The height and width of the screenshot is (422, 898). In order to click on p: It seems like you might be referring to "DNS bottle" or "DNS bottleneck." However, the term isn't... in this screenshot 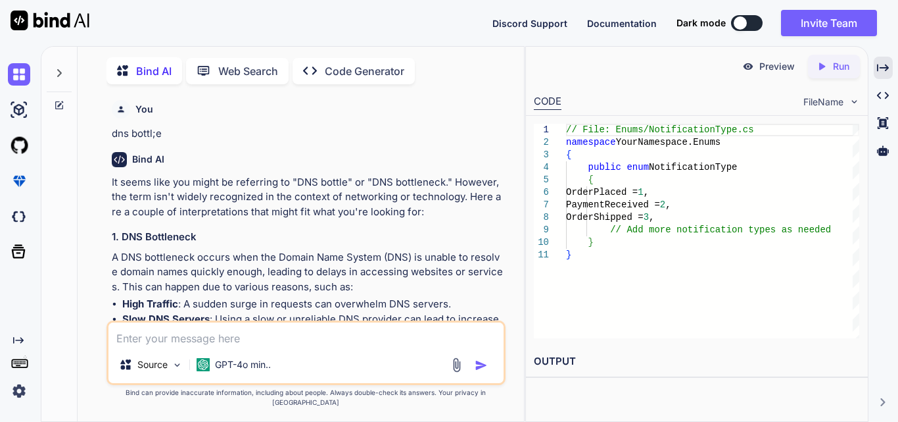, I will do `click(307, 197)`.